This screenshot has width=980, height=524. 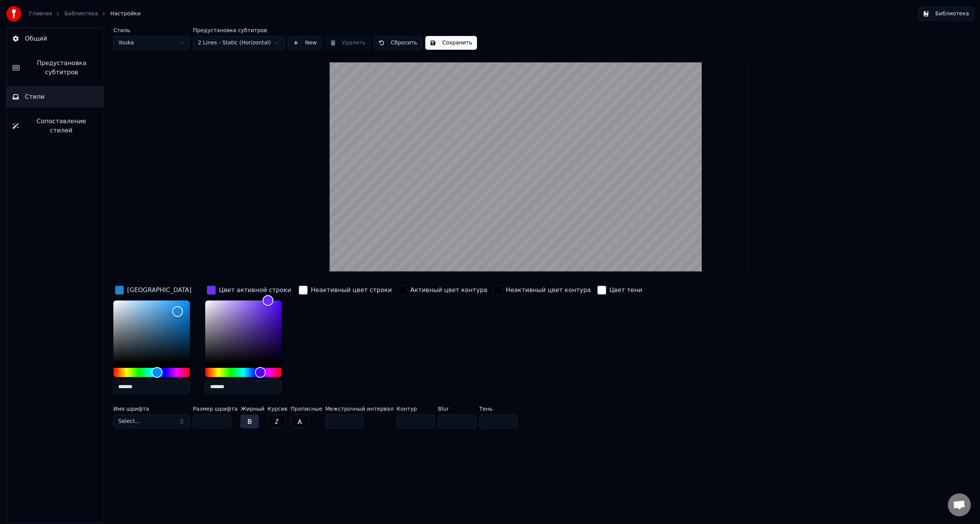 I want to click on div: Активный цвет контура, so click(x=449, y=290).